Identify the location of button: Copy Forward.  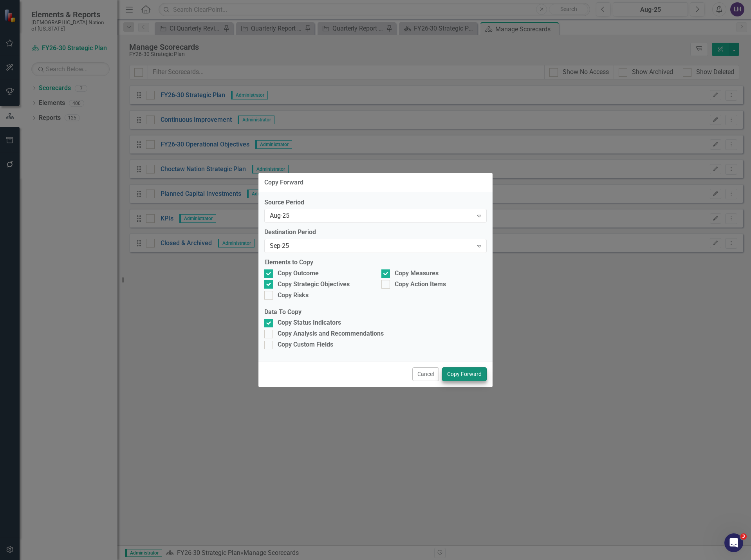
(464, 374).